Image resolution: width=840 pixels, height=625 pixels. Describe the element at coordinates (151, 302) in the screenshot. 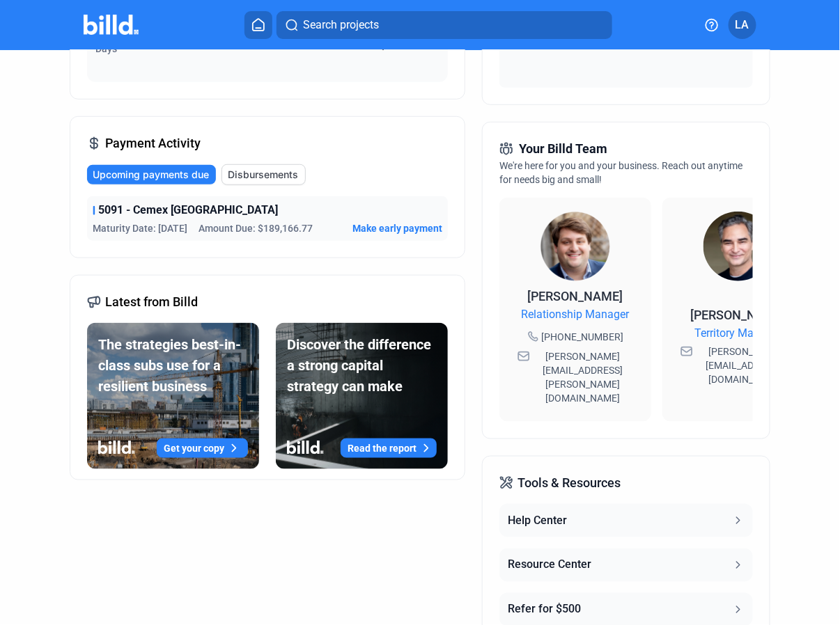

I see `span: Latest from Billd` at that location.